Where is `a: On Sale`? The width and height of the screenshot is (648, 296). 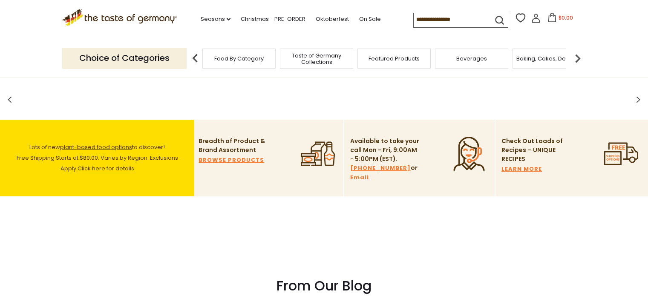 a: On Sale is located at coordinates (370, 19).